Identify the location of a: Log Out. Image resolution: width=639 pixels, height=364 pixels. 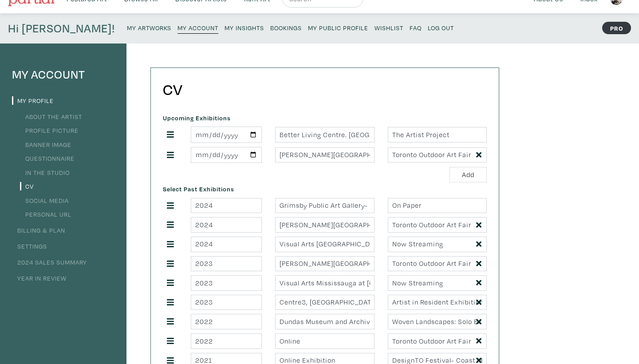
(441, 27).